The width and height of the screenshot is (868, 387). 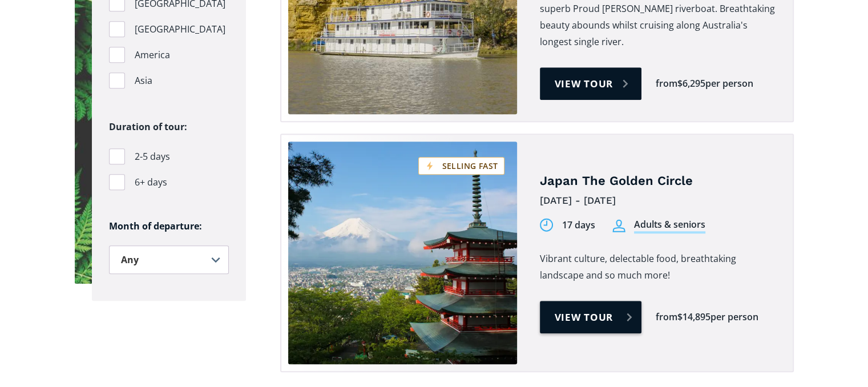 I want to click on h4: Japan The Golden Circle, so click(x=658, y=181).